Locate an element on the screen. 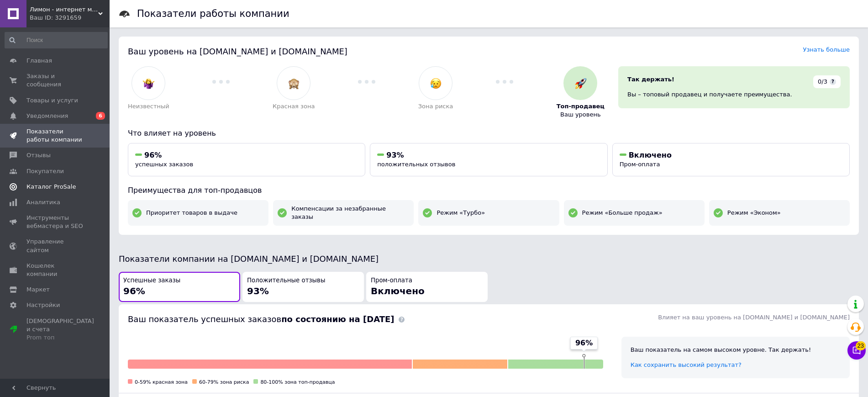 This screenshot has width=868, height=397. a: Узнать больше is located at coordinates (826, 50).